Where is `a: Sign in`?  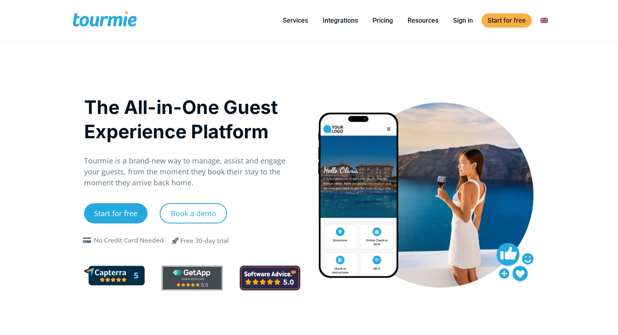
a: Sign in is located at coordinates (463, 20).